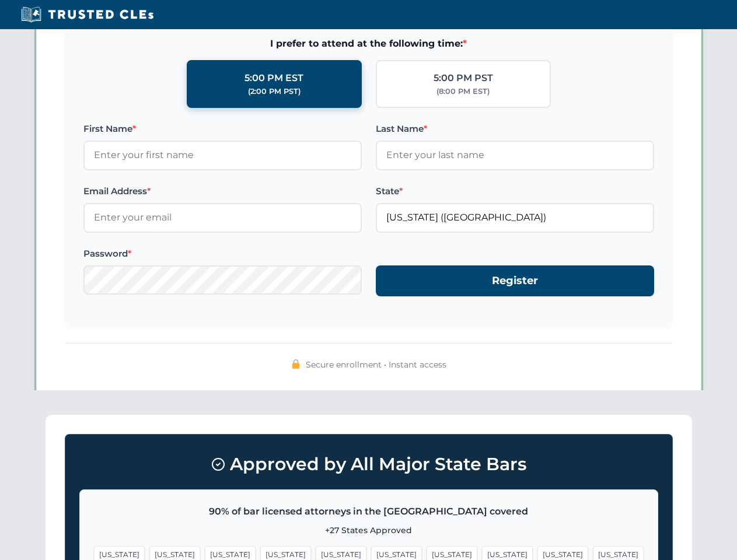 Image resolution: width=737 pixels, height=560 pixels. I want to click on div: (8:00 PM EST), so click(463, 91).